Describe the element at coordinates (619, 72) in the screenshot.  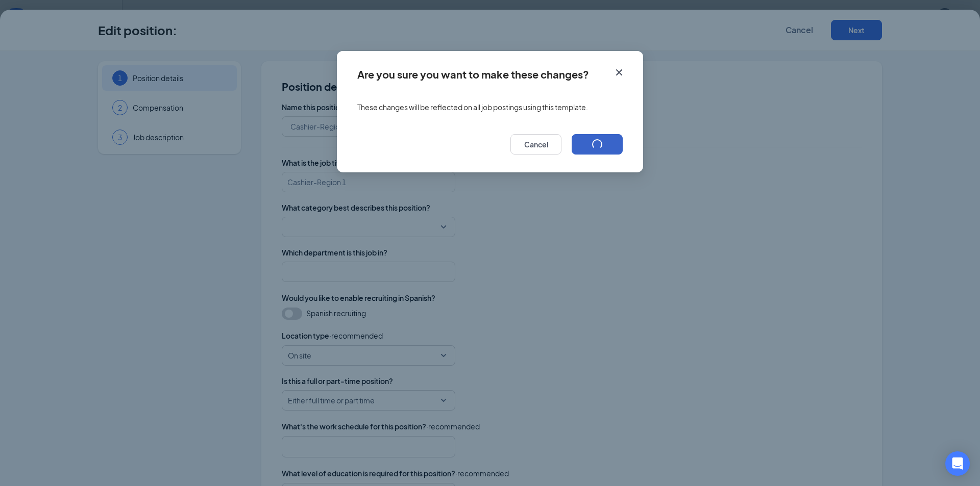
I see `svg: Cross` at that location.